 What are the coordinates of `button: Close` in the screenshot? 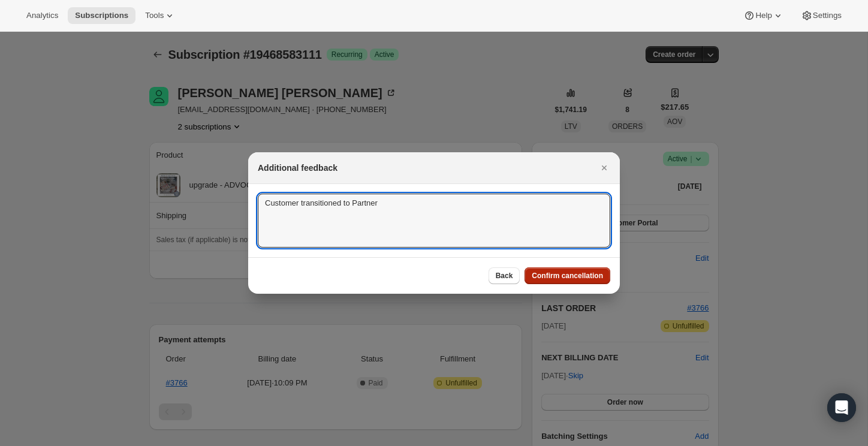 It's located at (604, 168).